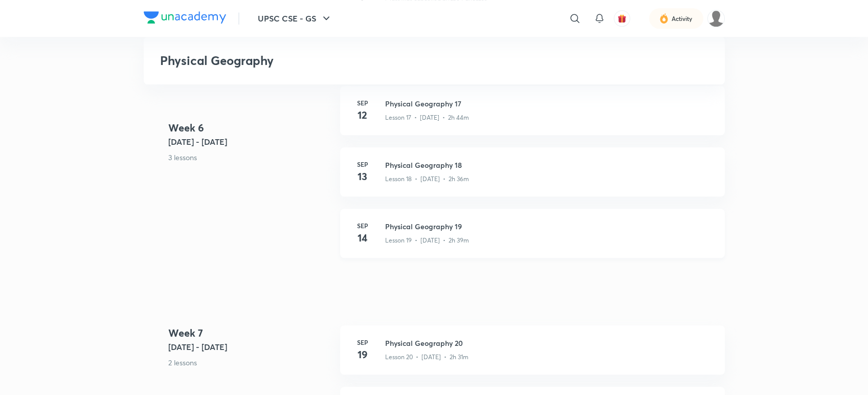  Describe the element at coordinates (295, 19) in the screenshot. I see `button: UPSC CSE - GS` at that location.